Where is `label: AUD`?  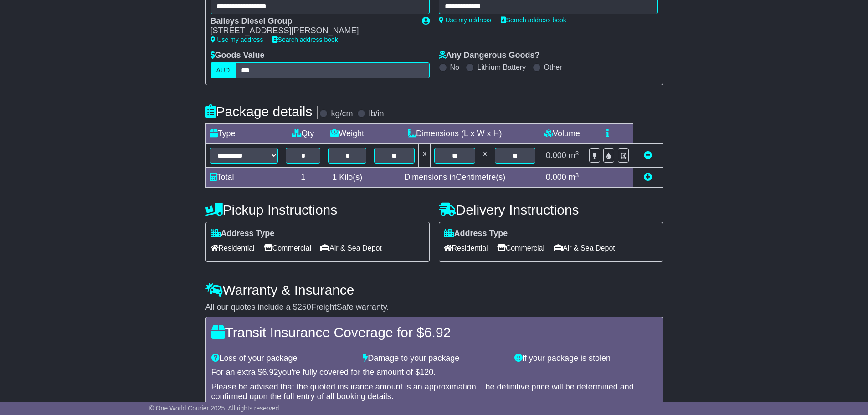 label: AUD is located at coordinates (223, 70).